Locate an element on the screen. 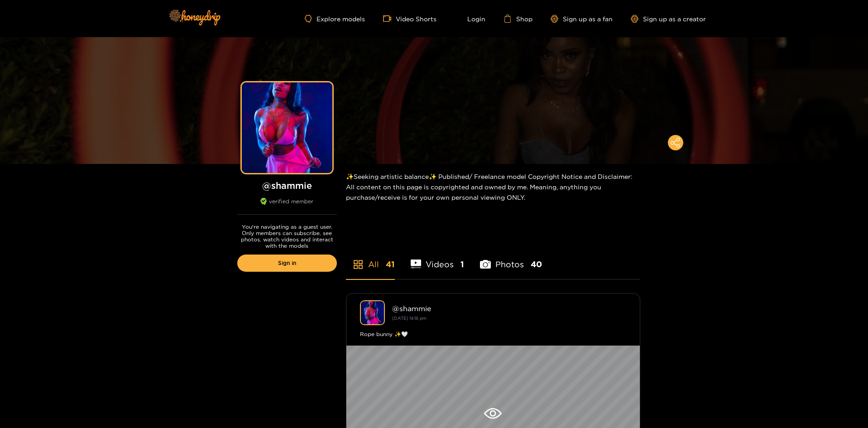 Image resolution: width=868 pixels, height=428 pixels. div: @ shammie is located at coordinates (509, 308).